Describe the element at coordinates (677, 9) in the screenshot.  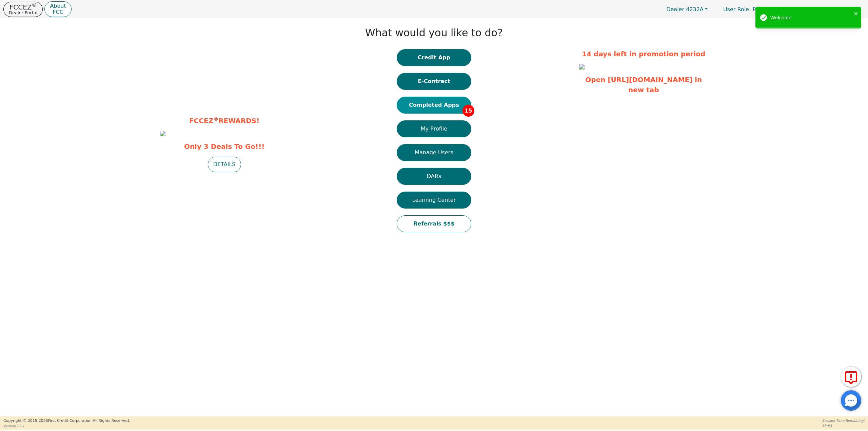
I see `span: Dealer:` at that location.